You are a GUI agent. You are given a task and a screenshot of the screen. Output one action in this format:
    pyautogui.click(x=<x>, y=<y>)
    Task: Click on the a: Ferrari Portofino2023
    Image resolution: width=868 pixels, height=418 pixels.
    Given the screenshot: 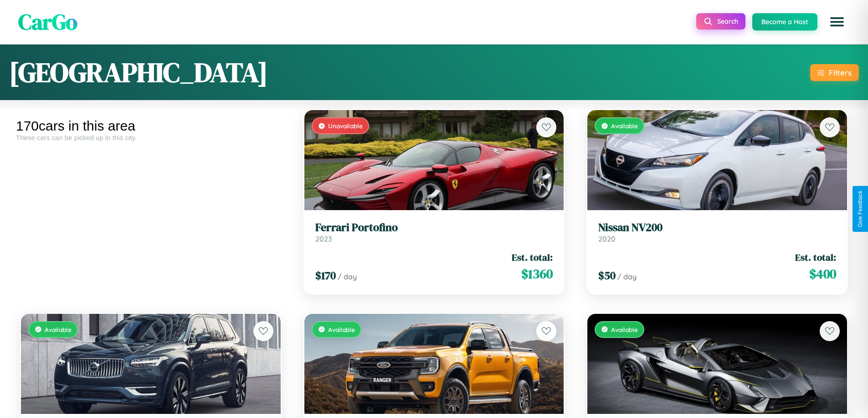 What is the action you would take?
    pyautogui.click(x=434, y=232)
    